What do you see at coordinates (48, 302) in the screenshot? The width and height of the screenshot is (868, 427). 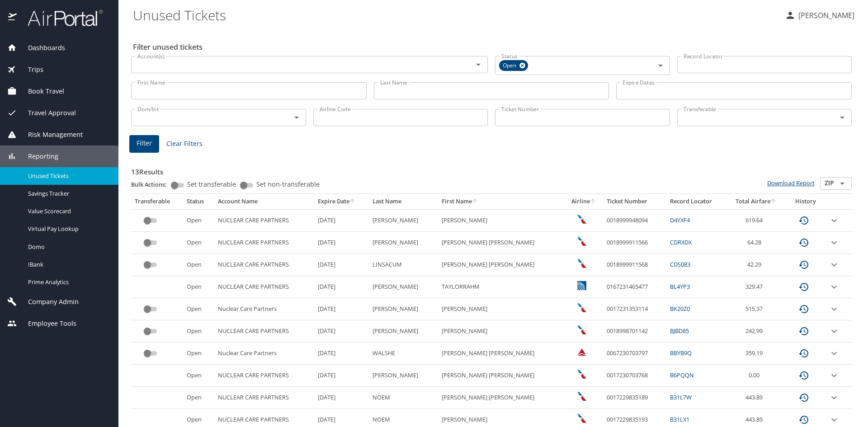 I see `span: Company Admin` at bounding box center [48, 302].